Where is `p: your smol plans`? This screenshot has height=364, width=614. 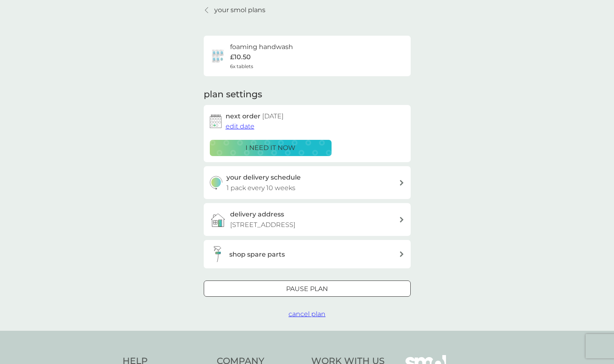 p: your smol plans is located at coordinates (240, 10).